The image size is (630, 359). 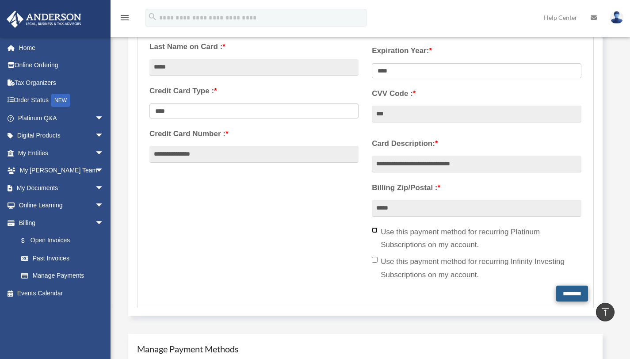 What do you see at coordinates (61, 100) in the screenshot?
I see `a: Order StatusNEW` at bounding box center [61, 100].